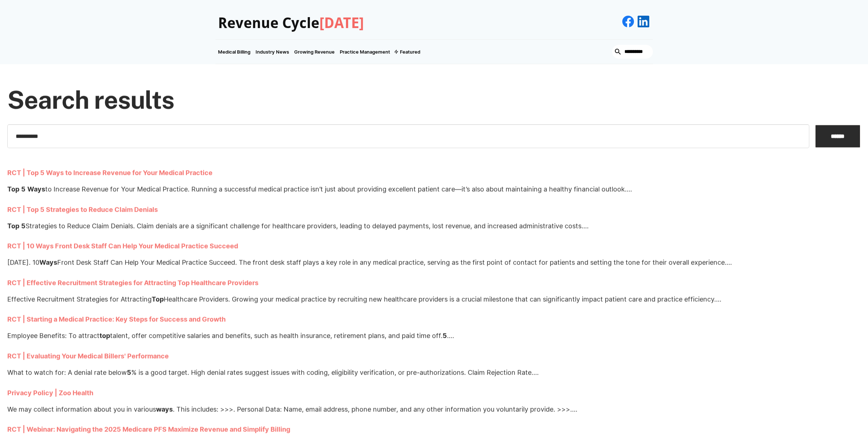 Image resolution: width=868 pixels, height=441 pixels. What do you see at coordinates (164, 409) in the screenshot?
I see `strong: ways` at bounding box center [164, 409].